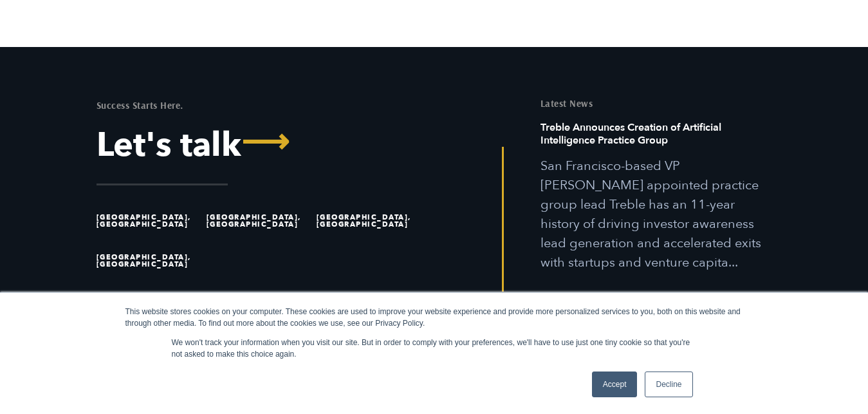  I want to click on h5: Latest News, so click(656, 103).